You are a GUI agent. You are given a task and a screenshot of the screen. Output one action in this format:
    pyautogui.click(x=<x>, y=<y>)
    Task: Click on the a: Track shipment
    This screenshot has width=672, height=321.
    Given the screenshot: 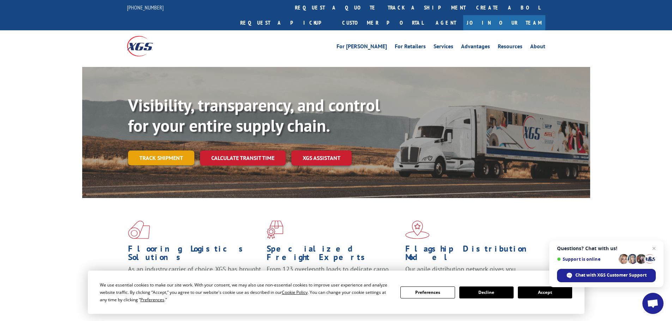 What is the action you would take?
    pyautogui.click(x=161, y=158)
    